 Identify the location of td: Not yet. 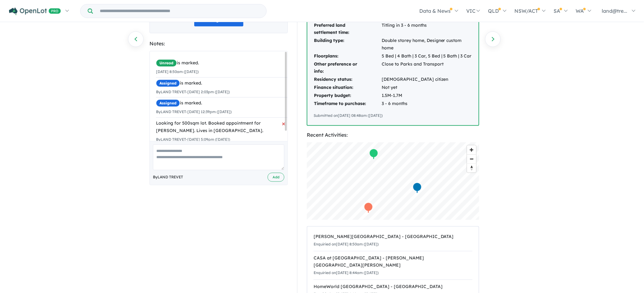
(427, 88).